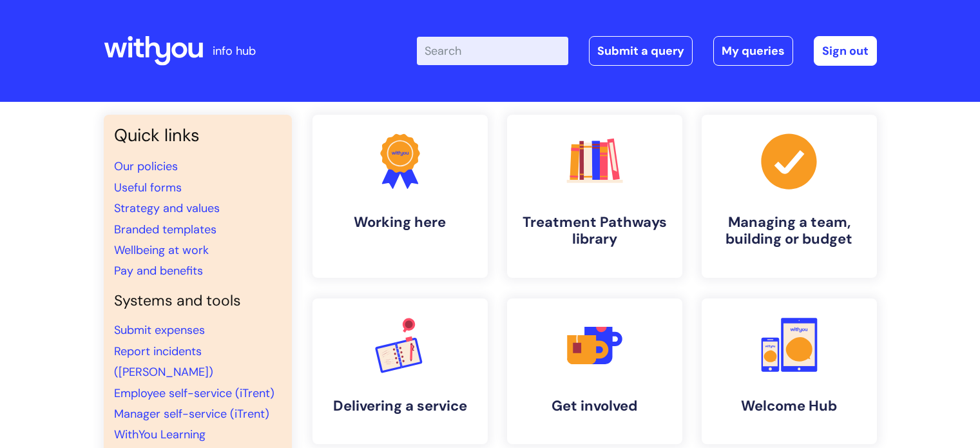 This screenshot has width=980, height=448. Describe the element at coordinates (234, 51) in the screenshot. I see `p: info hub` at that location.